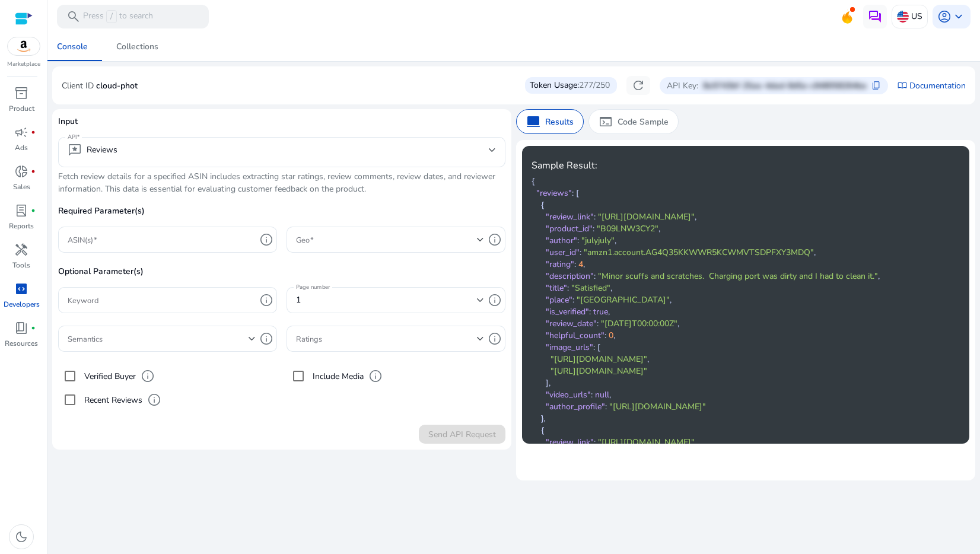  What do you see at coordinates (602, 394) in the screenshot?
I see `span: null` at bounding box center [602, 394].